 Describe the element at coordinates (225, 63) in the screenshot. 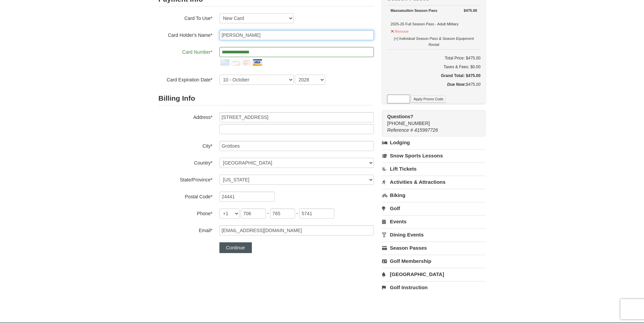

I see `img: amex.png` at that location.